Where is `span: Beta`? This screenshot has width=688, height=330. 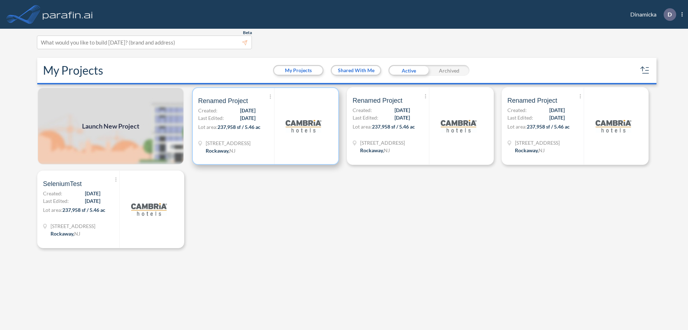 span: Beta is located at coordinates (247, 33).